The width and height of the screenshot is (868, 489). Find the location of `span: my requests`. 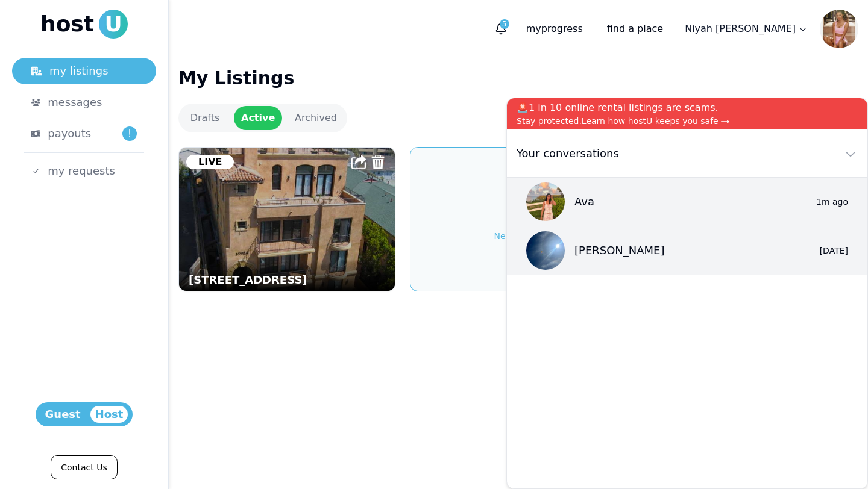

span: my requests is located at coordinates (81, 171).